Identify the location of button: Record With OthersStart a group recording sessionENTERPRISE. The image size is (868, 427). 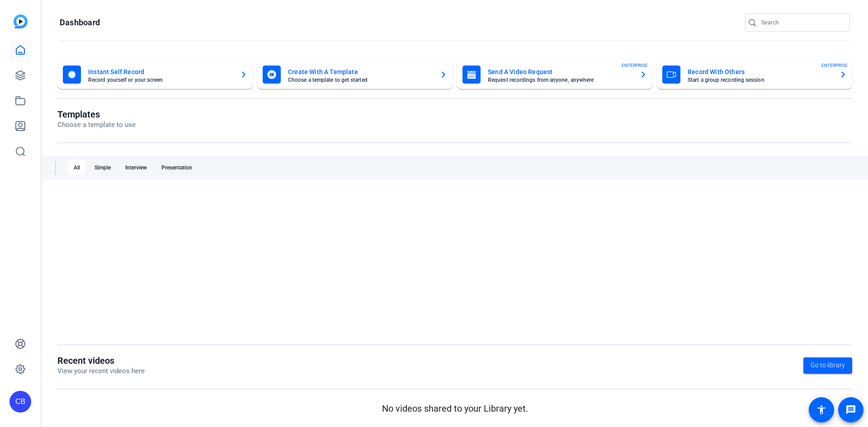
(754, 74).